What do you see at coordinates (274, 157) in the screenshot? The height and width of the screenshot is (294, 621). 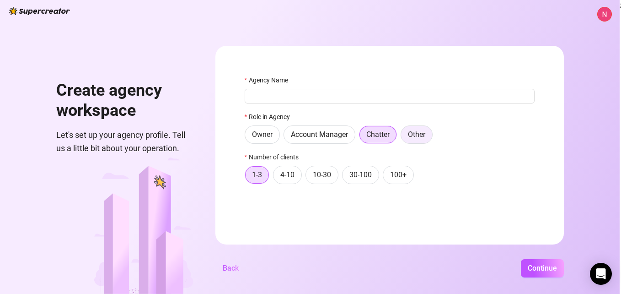 I see `label: Number of clients` at bounding box center [274, 157].